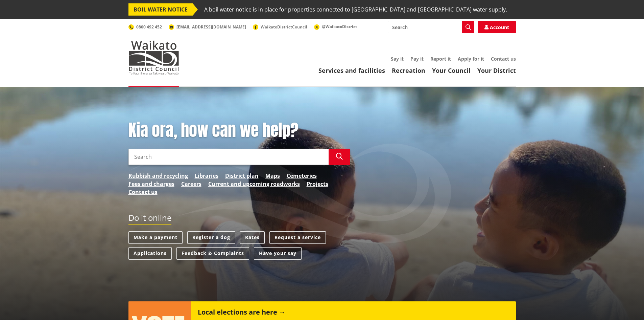  What do you see at coordinates (408, 70) in the screenshot?
I see `a: Recreation` at bounding box center [408, 70].